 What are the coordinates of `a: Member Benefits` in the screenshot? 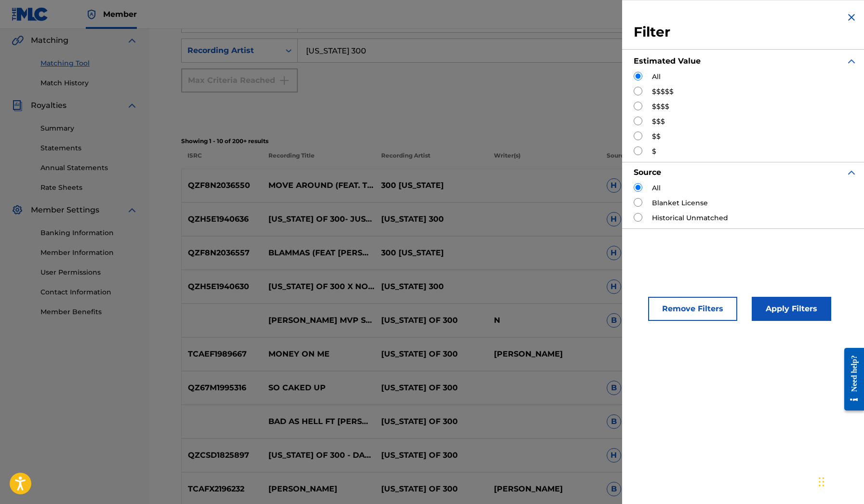 It's located at (89, 311).